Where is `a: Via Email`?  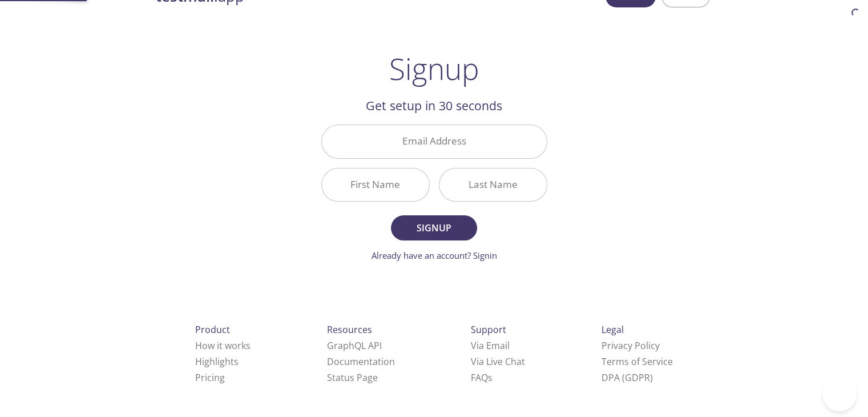
a: Via Email is located at coordinates (491, 345).